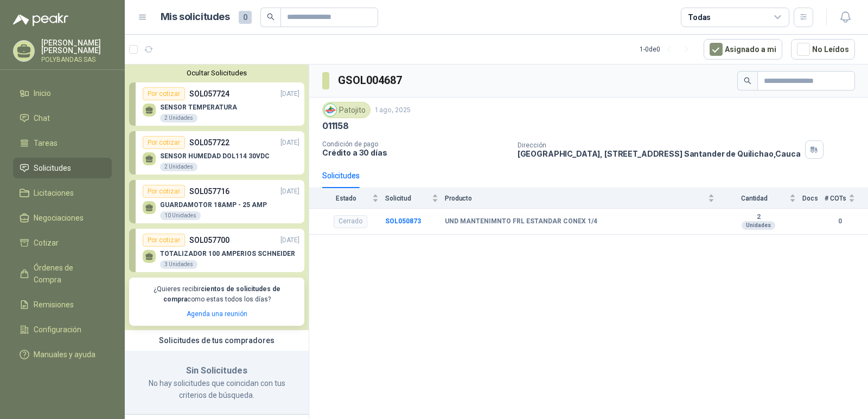  I want to click on span: Producto, so click(575, 198).